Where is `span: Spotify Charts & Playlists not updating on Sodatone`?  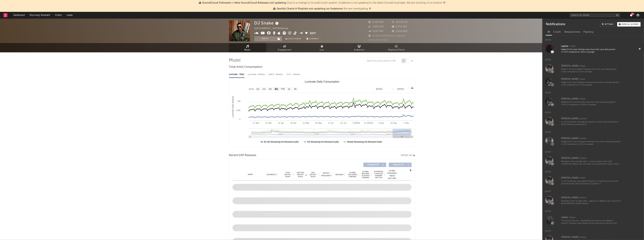
span: Spotify Charts & Playlists not updating on Sodatone is located at coordinates (309, 9).